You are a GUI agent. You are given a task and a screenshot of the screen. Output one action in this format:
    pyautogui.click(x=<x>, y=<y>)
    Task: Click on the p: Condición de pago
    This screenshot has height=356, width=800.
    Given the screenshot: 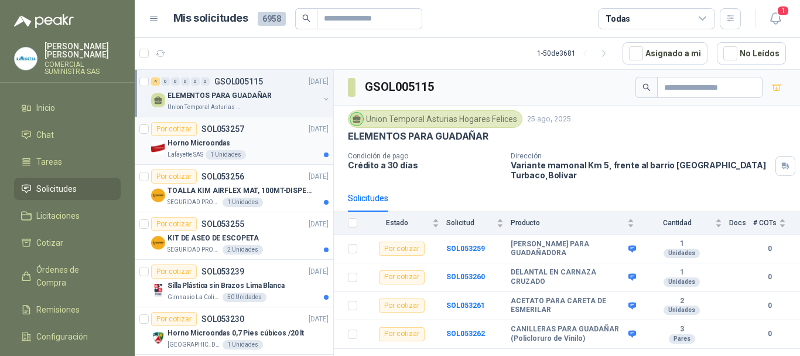 What is the action you would take?
    pyautogui.click(x=425, y=156)
    